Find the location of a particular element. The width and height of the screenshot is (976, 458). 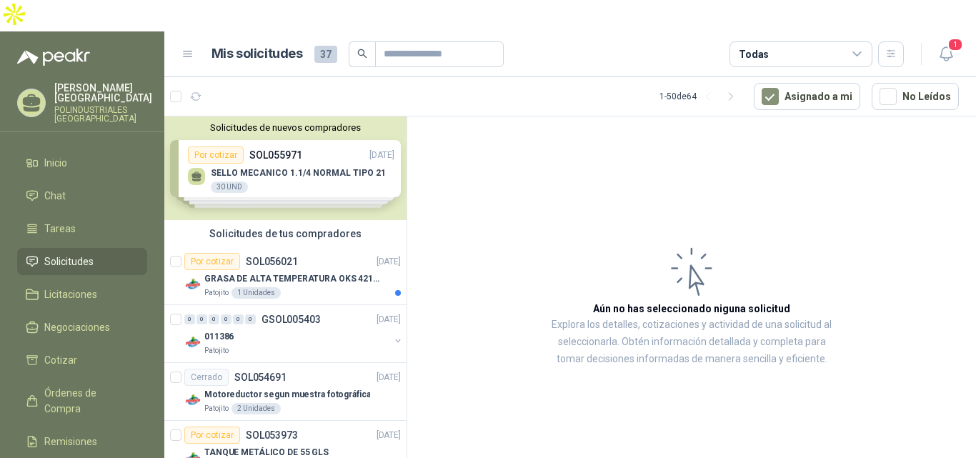

p: GSOL005403 is located at coordinates (291, 319).